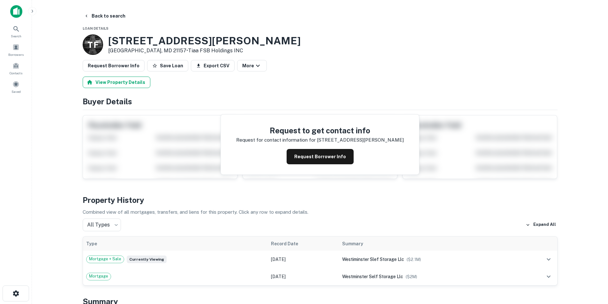 The width and height of the screenshot is (608, 304). What do you see at coordinates (320, 200) in the screenshot?
I see `h4: Property History` at bounding box center [320, 200].